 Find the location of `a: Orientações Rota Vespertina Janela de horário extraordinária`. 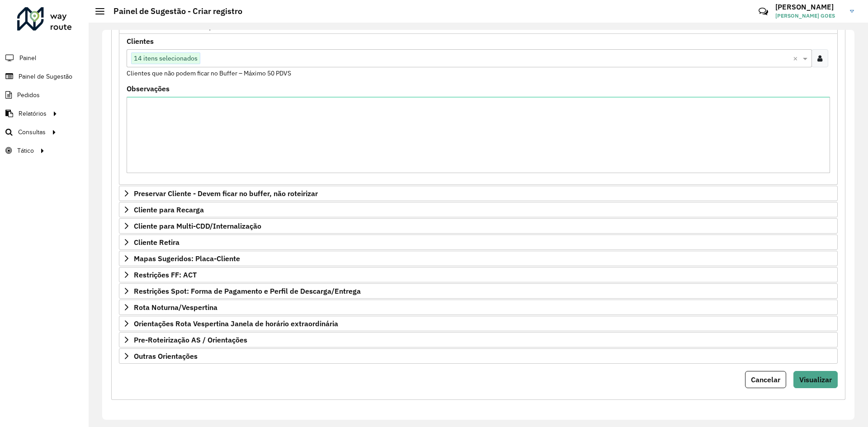

a: Orientações Rota Vespertina Janela de horário extraordinária is located at coordinates (478, 324).